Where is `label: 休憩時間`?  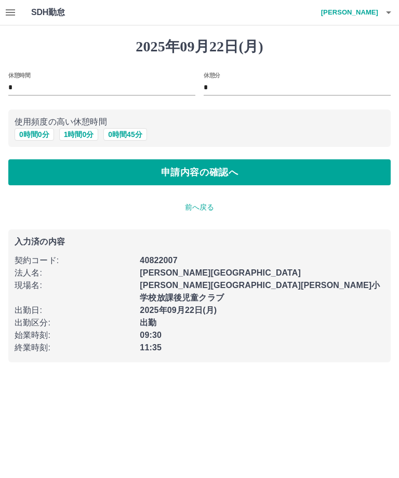
label: 休憩時間 is located at coordinates (19, 75).